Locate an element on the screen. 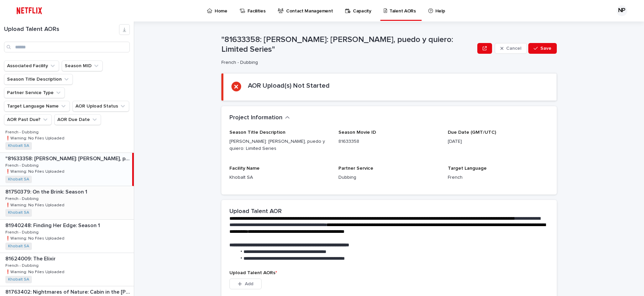  input: Search is located at coordinates (67, 47).